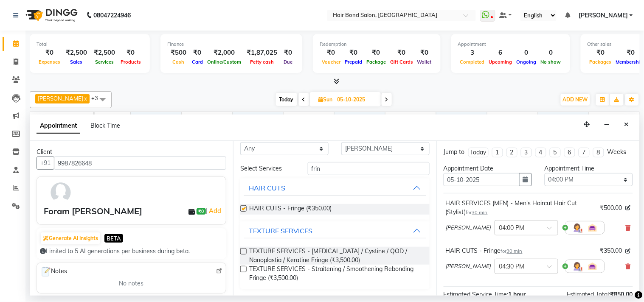 The height and width of the screenshot is (302, 644). I want to click on span: Wallet, so click(424, 62).